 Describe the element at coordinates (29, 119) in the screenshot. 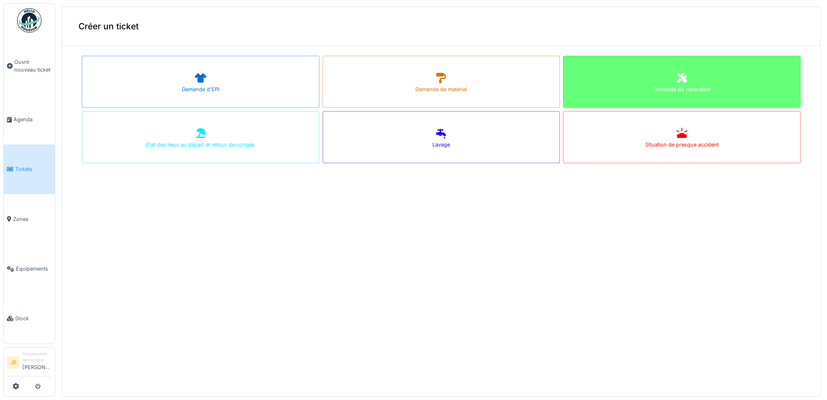

I see `a: Agenda` at that location.